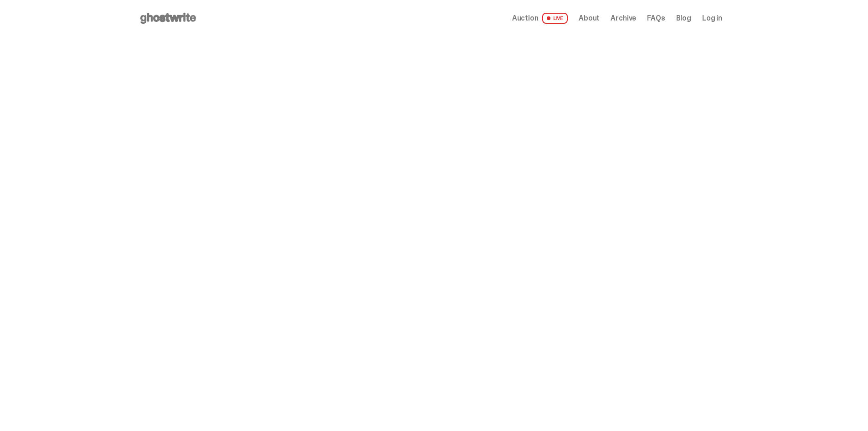  I want to click on a: Blog, so click(684, 18).